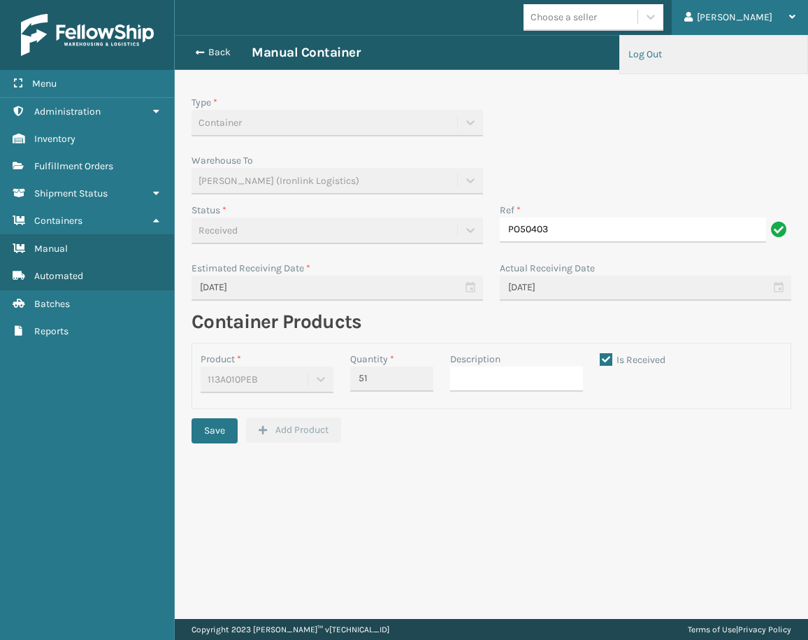 The width and height of the screenshot is (808, 640). Describe the element at coordinates (222, 160) in the screenshot. I see `label: Warehouse To` at that location.